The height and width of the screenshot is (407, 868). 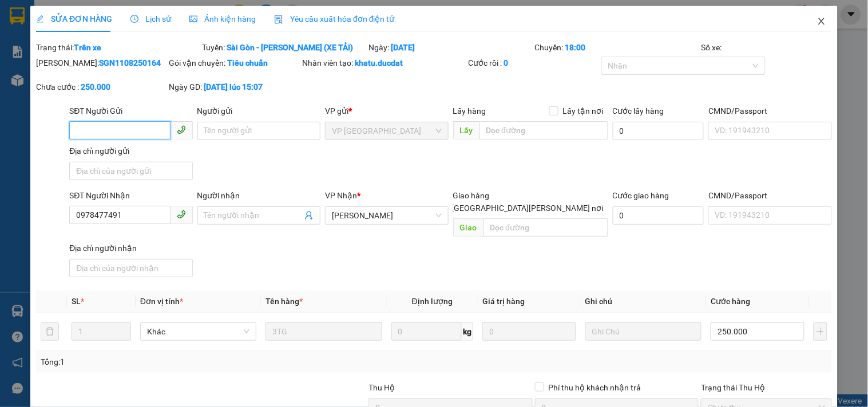 What do you see at coordinates (283, 302) in the screenshot?
I see `span: Tên hàng` at bounding box center [283, 302].